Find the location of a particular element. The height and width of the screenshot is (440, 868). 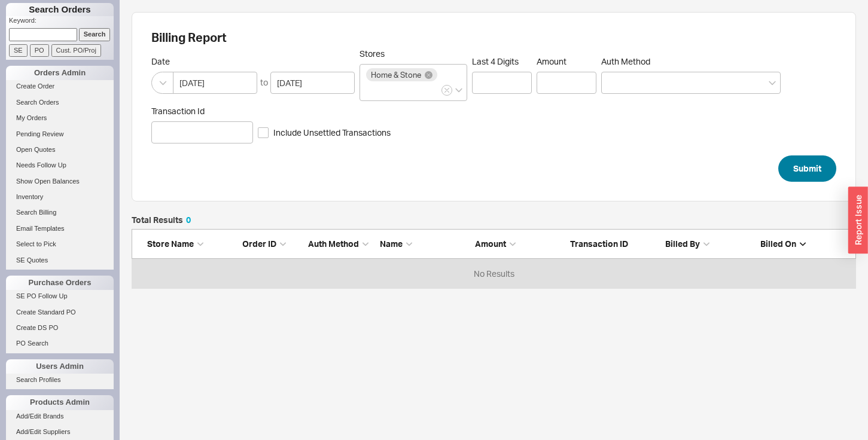

span: Billed On is located at coordinates (778, 244).